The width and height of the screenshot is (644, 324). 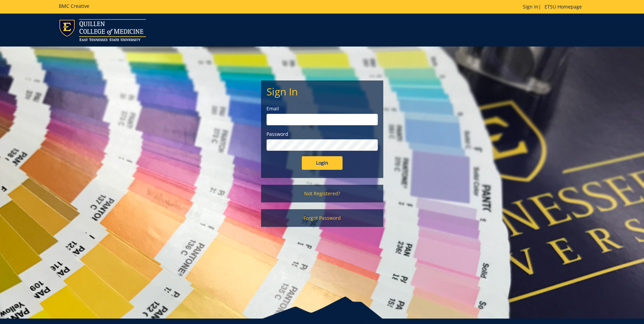 I want to click on img: ETSU logo, so click(x=103, y=30).